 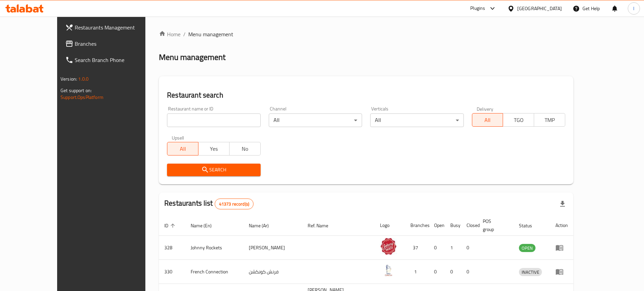 What do you see at coordinates (214, 272) in the screenshot?
I see `td: French Connection` at bounding box center [214, 272].